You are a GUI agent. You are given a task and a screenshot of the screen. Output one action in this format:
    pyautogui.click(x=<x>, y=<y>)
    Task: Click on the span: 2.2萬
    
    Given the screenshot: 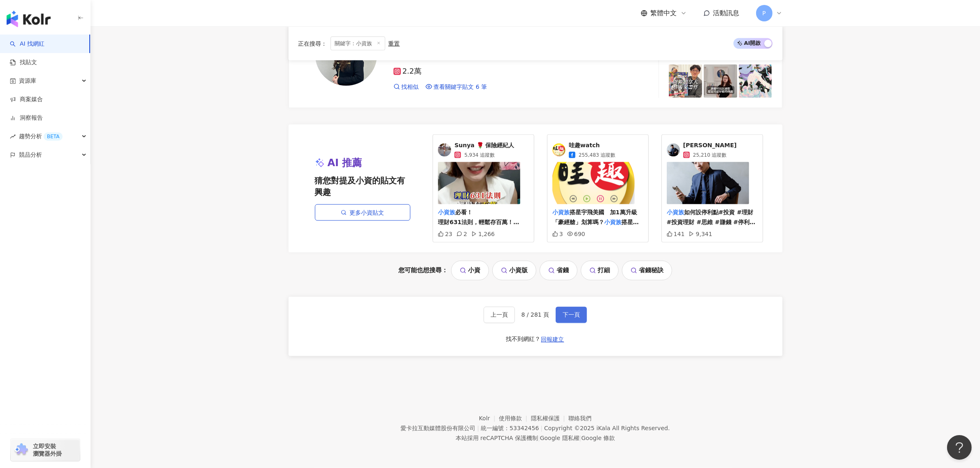 What is the action you would take?
    pyautogui.click(x=407, y=71)
    